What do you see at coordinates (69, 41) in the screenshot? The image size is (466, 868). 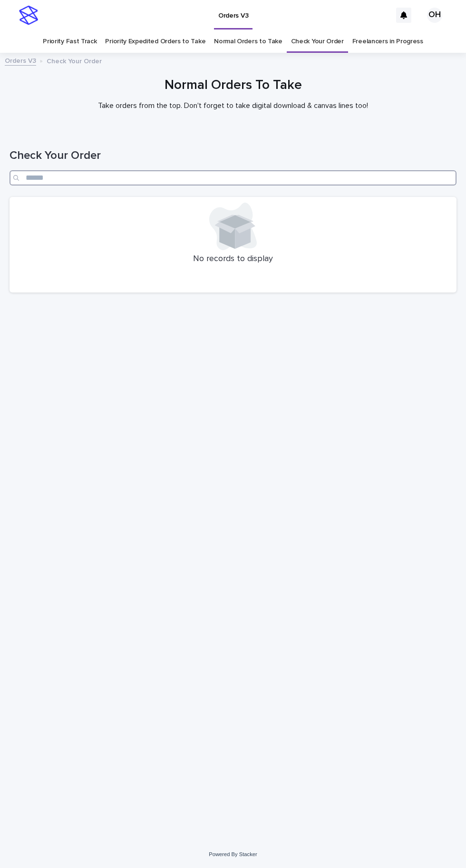 I see `a: Priority Fast Track` at bounding box center [69, 41].